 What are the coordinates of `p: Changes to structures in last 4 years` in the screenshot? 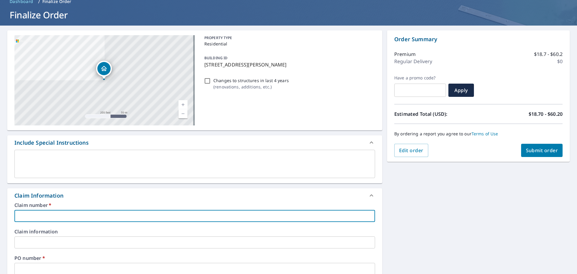 It's located at (251, 80).